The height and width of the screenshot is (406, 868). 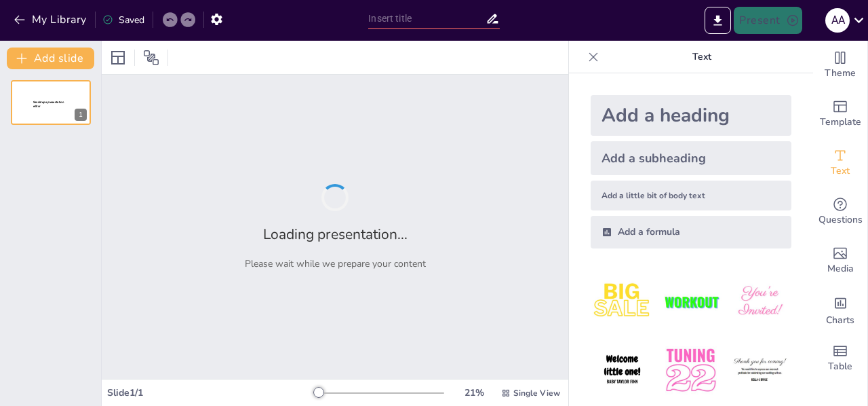 I want to click on div: Add a little bit of body text, so click(x=691, y=195).